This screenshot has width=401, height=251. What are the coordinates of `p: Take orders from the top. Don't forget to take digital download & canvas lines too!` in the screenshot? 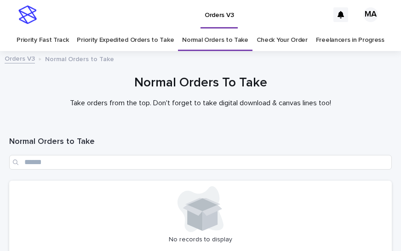 It's located at (200, 103).